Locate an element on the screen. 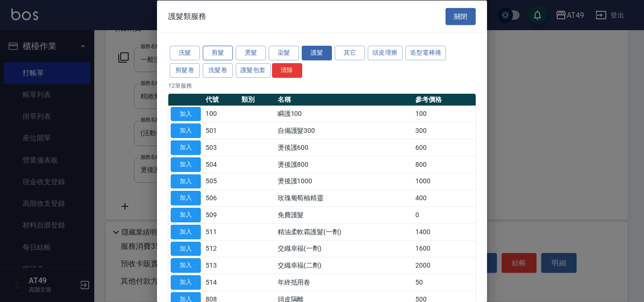 The width and height of the screenshot is (644, 302). td: 505 is located at coordinates (221, 181).